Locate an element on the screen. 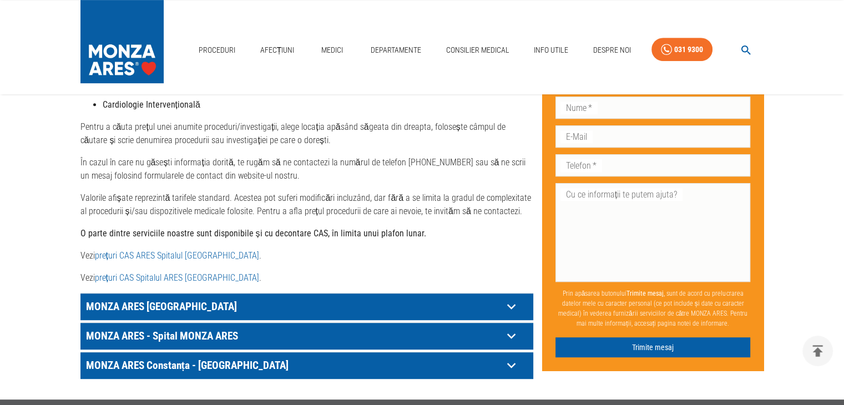 The height and width of the screenshot is (405, 844). div: MONZA ARES - Spital MONZA ARES is located at coordinates (307, 336).